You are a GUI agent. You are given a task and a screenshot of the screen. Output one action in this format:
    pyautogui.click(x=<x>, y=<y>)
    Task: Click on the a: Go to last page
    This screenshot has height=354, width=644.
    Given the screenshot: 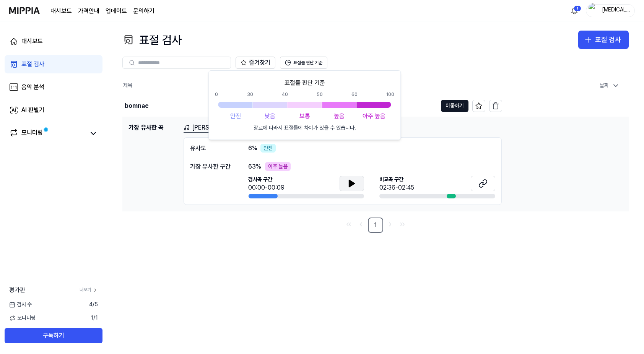 What is the action you would take?
    pyautogui.click(x=403, y=224)
    